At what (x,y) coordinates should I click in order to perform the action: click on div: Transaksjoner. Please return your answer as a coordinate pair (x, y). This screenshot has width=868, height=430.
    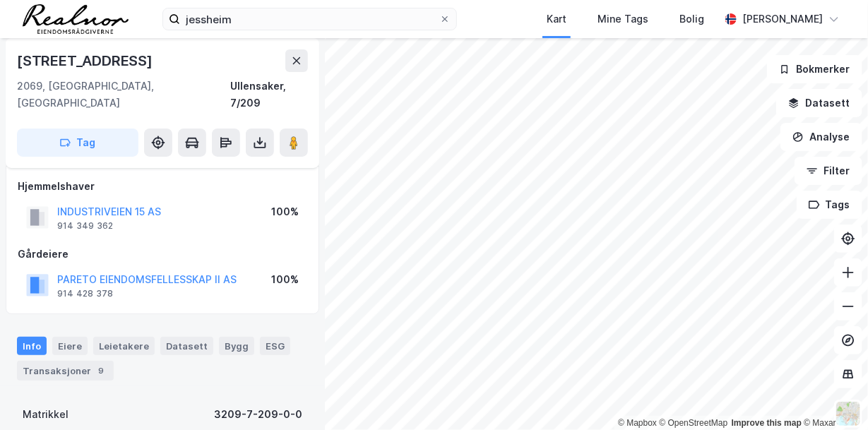
    Looking at the image, I should click on (65, 371).